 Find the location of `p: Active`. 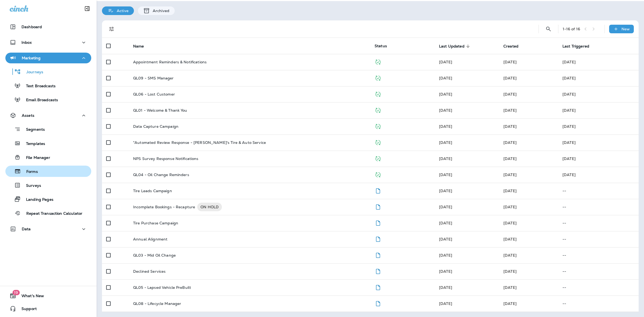

p: Active is located at coordinates (121, 11).